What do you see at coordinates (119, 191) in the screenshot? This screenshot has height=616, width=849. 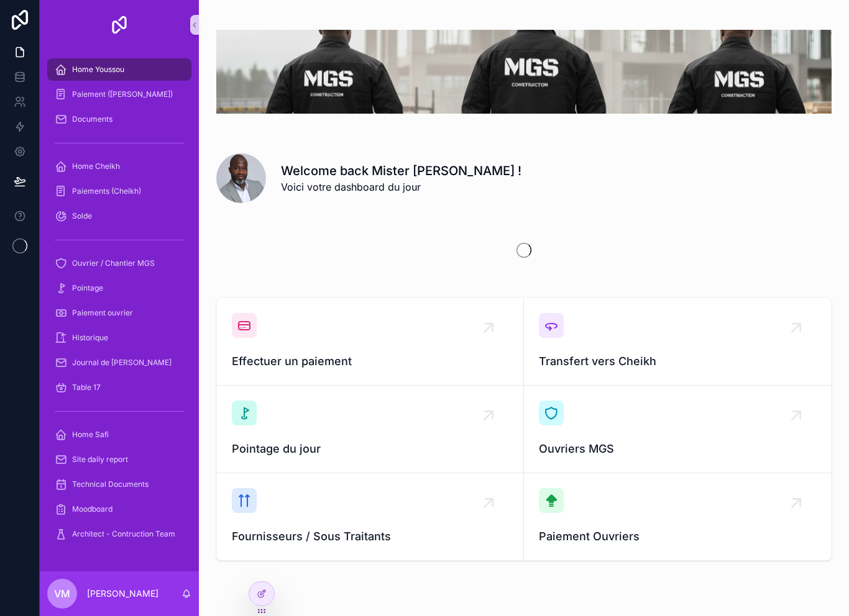 I see `a: Paiements (Cheikh)` at bounding box center [119, 191].